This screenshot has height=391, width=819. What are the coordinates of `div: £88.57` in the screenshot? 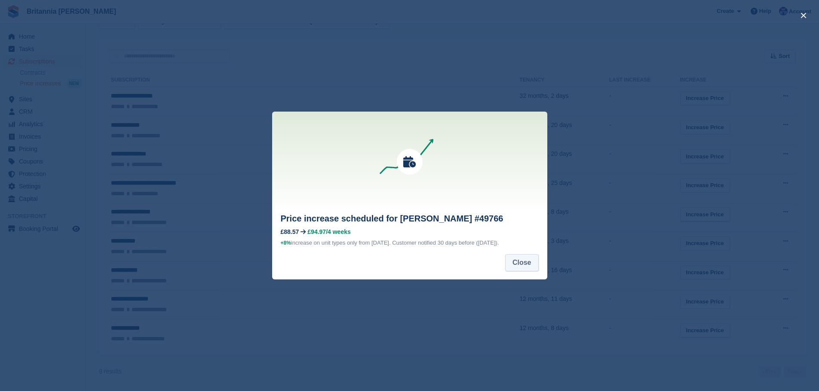 It's located at (290, 232).